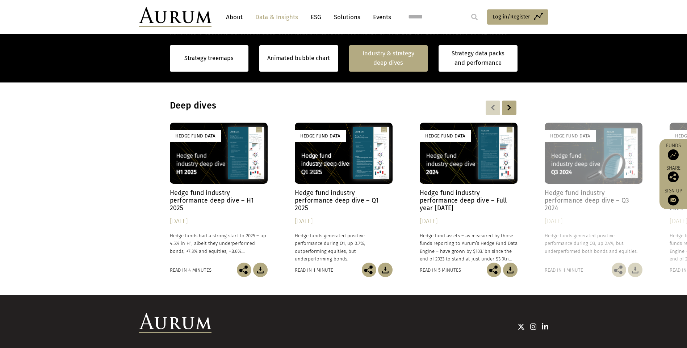  Describe the element at coordinates (298, 58) in the screenshot. I see `a: Animated bubble chart` at that location.